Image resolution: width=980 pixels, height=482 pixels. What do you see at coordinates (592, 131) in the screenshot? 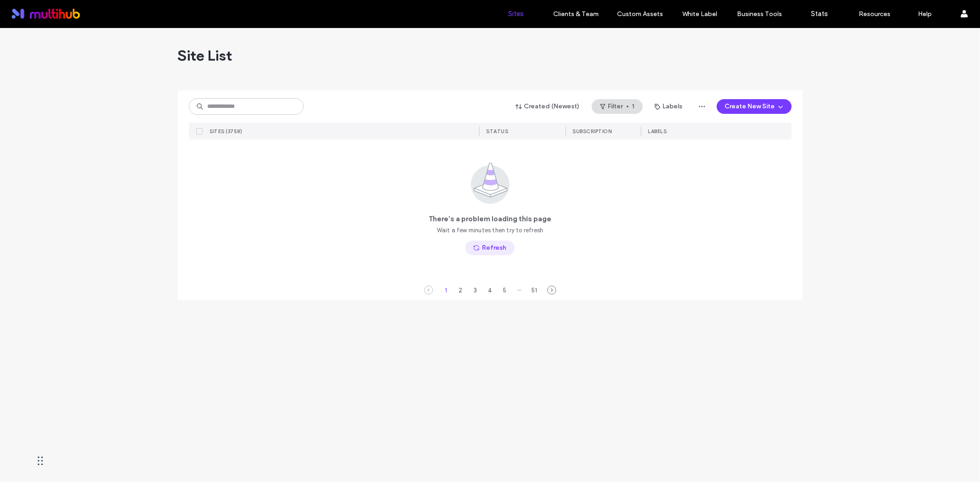
I see `span: SUBSCRIPTION` at bounding box center [592, 131].